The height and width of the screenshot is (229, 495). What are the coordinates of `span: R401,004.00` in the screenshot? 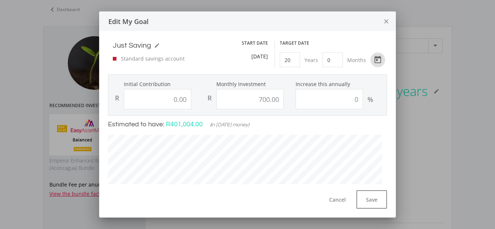 It's located at (184, 124).